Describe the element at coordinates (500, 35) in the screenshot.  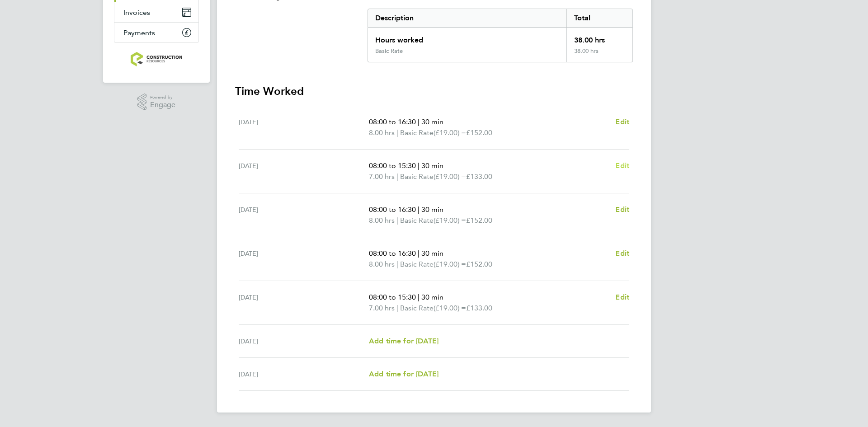
I see `div: Summary` at that location.